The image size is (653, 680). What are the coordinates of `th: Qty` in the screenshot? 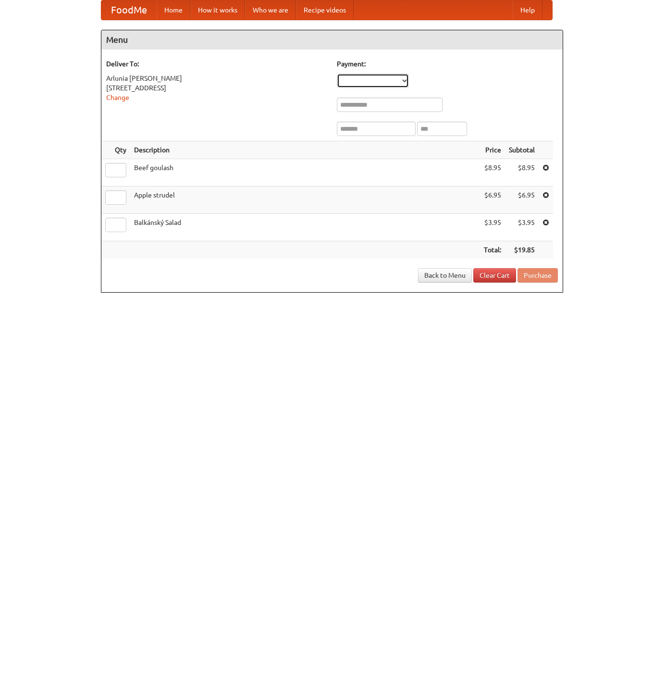 It's located at (116, 150).